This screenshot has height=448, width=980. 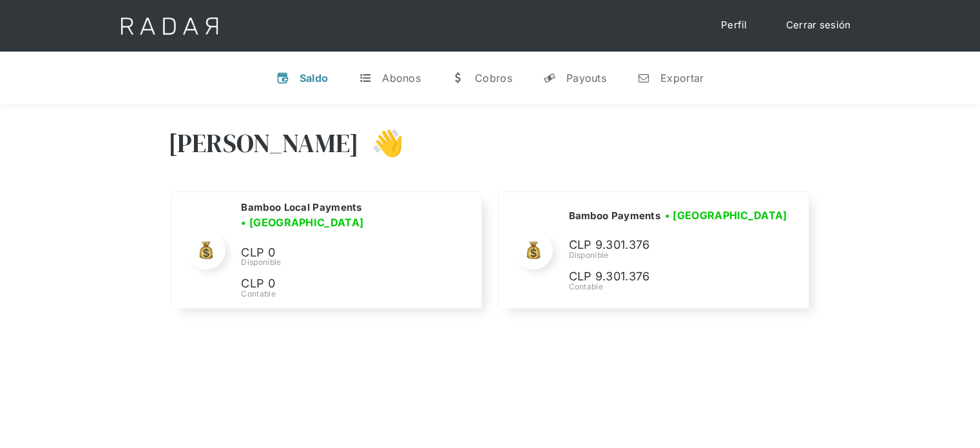 What do you see at coordinates (365, 78) in the screenshot?
I see `div: t` at bounding box center [365, 78].